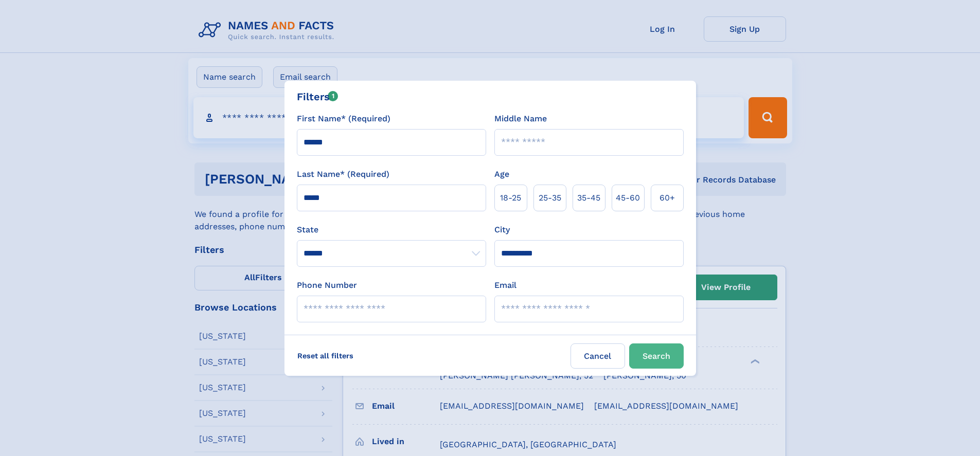 This screenshot has height=456, width=980. What do you see at coordinates (520, 119) in the screenshot?
I see `label: Middle Name` at bounding box center [520, 119].